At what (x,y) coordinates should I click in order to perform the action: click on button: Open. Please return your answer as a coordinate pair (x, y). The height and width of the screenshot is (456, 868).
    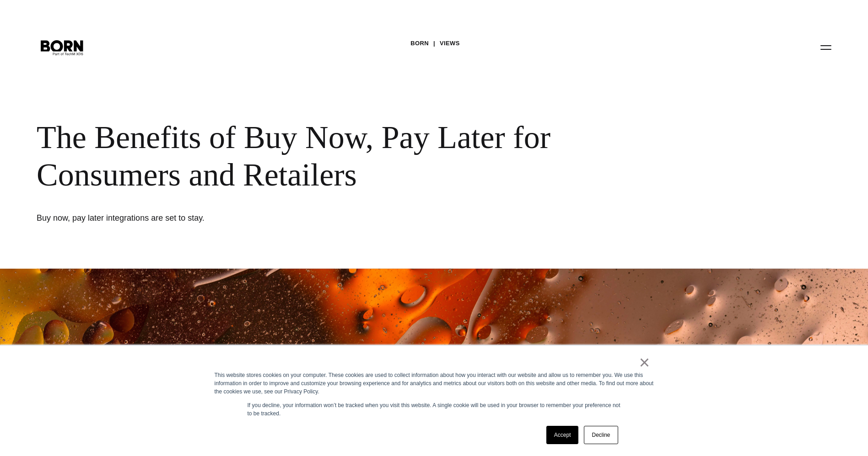
    Looking at the image, I should click on (826, 47).